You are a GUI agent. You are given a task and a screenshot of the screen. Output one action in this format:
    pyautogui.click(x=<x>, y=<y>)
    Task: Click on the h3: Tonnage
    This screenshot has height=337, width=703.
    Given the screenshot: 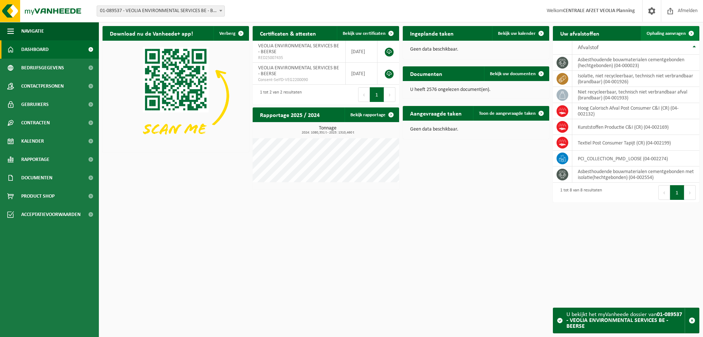 What is the action you would take?
    pyautogui.click(x=328, y=130)
    